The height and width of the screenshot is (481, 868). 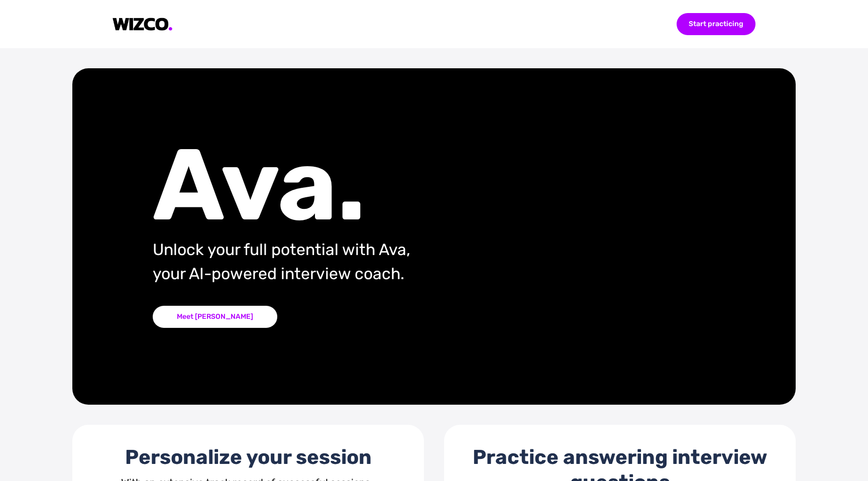 I want to click on div: Start practicing, so click(x=716, y=24).